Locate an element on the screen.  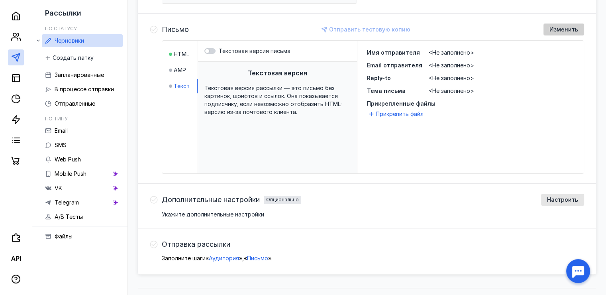
span: Файлы is located at coordinates (63, 236).